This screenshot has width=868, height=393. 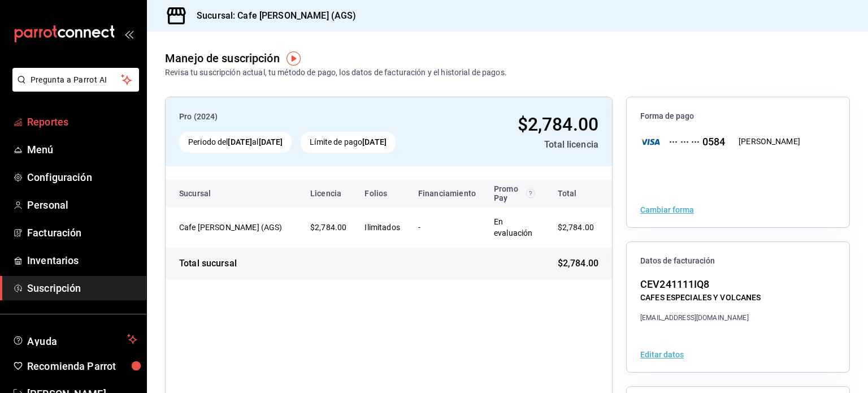 I want to click on div: Límite de pago, so click(x=348, y=142).